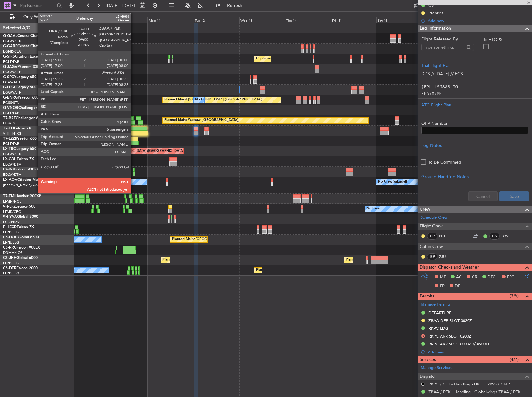 The height and width of the screenshot is (397, 532). What do you see at coordinates (12, 164) in the screenshot?
I see `a: EDLW/DTM` at bounding box center [12, 164].